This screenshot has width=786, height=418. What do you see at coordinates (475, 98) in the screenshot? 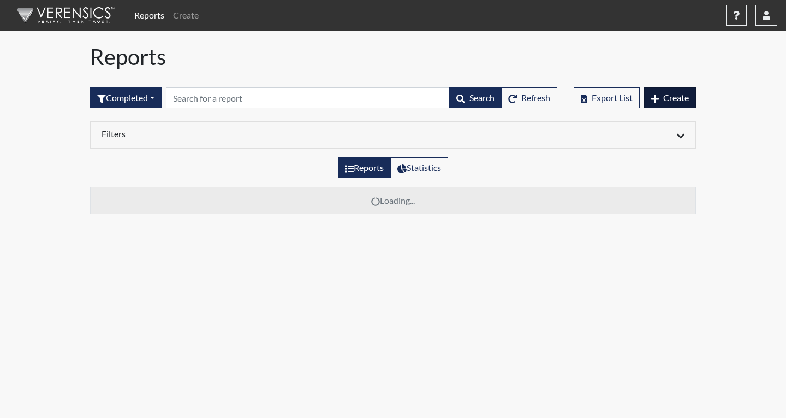
I see `button: Search` at bounding box center [475, 98].